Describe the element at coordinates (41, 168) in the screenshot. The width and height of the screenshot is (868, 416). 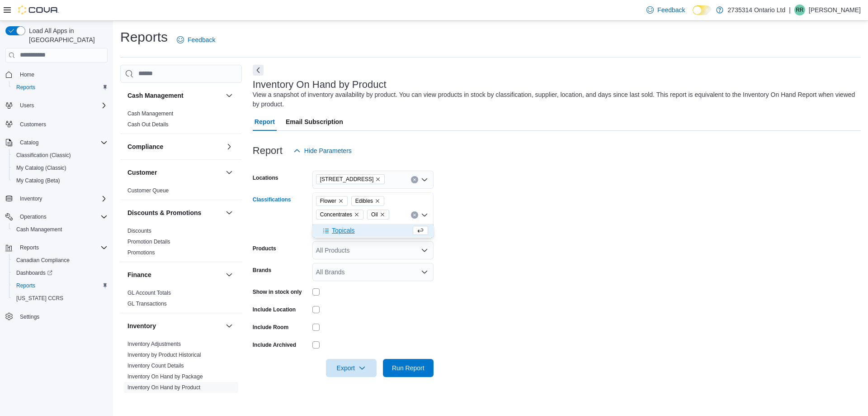
I see `span: My Catalog (Classic)` at that location.